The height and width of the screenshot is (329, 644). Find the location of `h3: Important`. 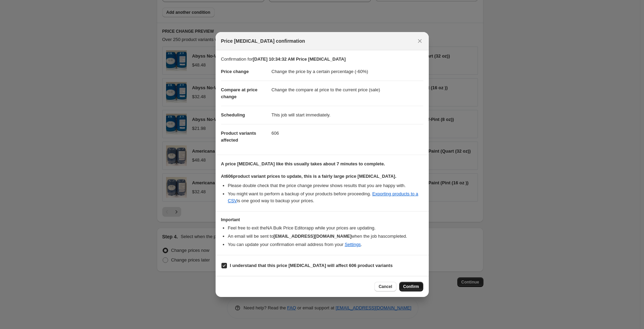

h3: Important is located at coordinates (322, 220).